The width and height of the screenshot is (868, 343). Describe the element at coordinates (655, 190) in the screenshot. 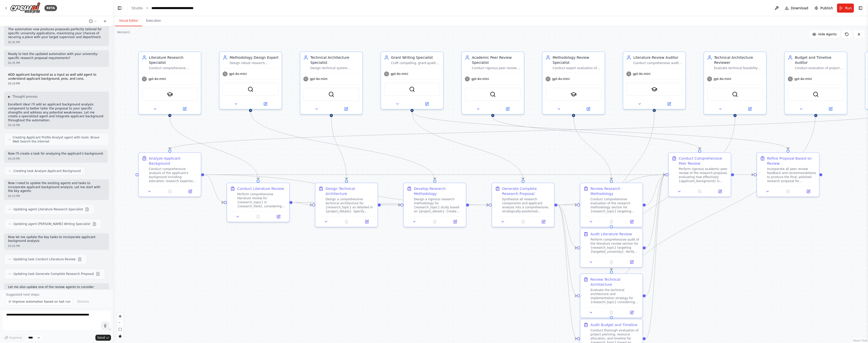

I see `g: Edge from f65e482a-f32f-4526-8549-1b29acaa41a4 to 768f0836-58c3-4a44-9c8f-1960551791e4` at that location.